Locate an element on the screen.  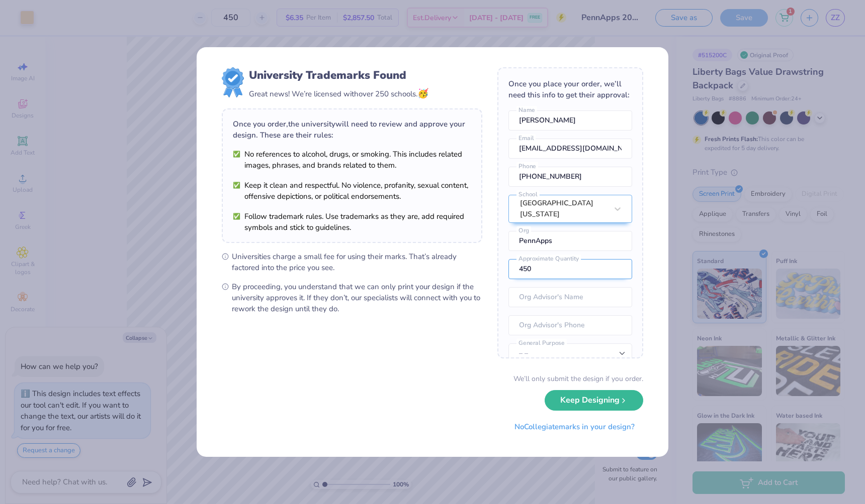
input: Org is located at coordinates (570, 241).